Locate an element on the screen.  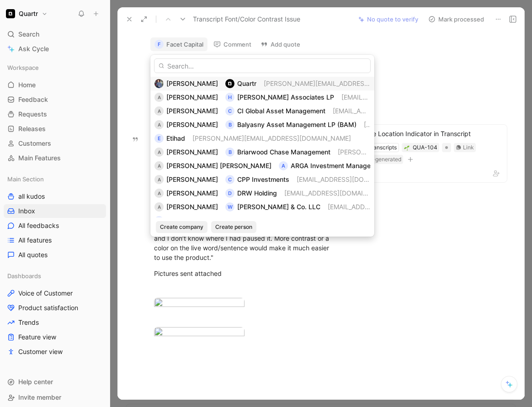
span: CPP Investments is located at coordinates (263, 179).